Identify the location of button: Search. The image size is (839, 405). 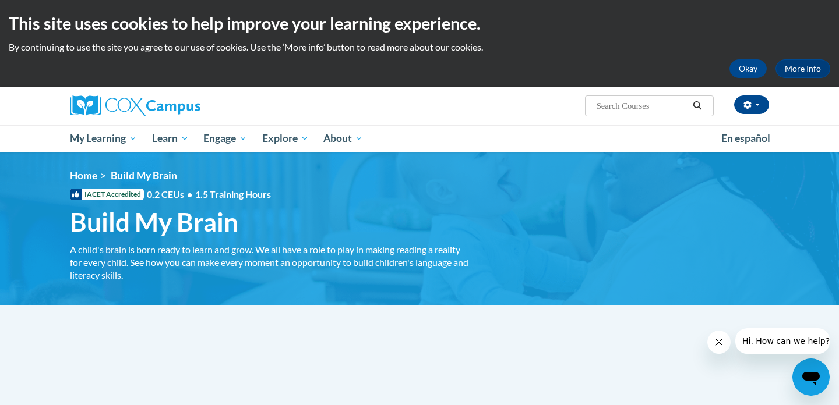
(697, 106).